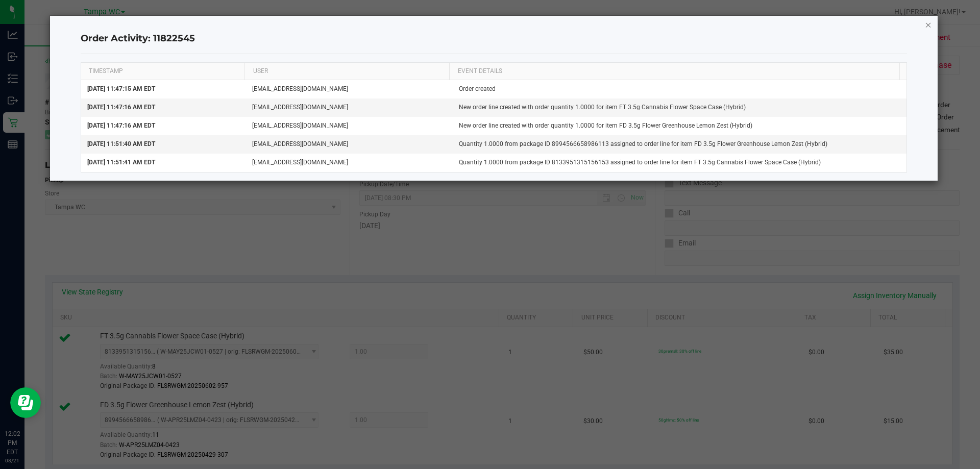 The width and height of the screenshot is (980, 469). Describe the element at coordinates (680, 107) in the screenshot. I see `td: New order line created with order quantity 1.0000 for item FT 3.5g Cannabis Flower Space Case (Hy...` at that location.